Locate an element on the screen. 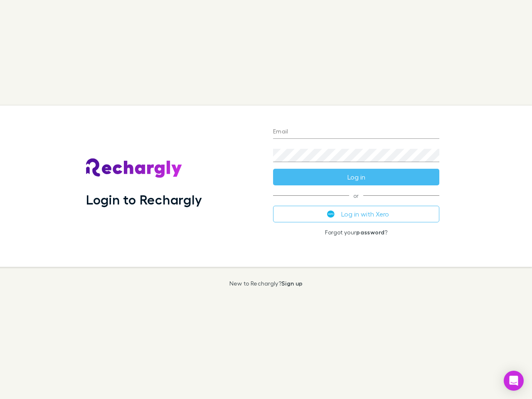 This screenshot has height=399, width=532. button: Log in is located at coordinates (356, 177).